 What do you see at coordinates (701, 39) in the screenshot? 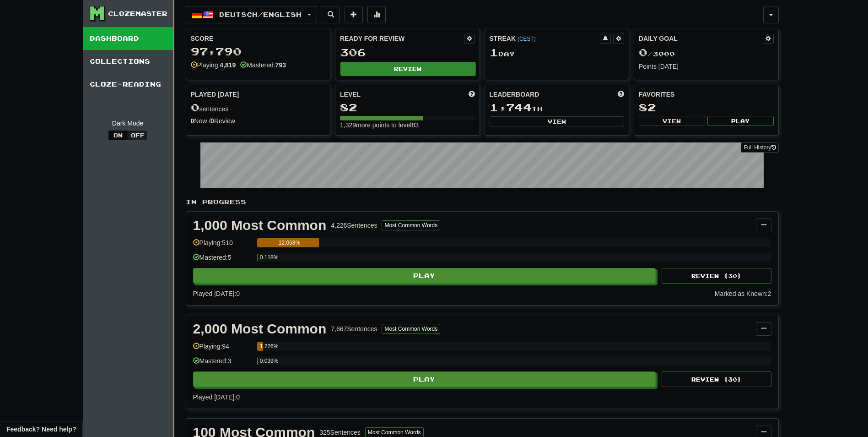
I see `div: Daily Goal` at bounding box center [701, 39].